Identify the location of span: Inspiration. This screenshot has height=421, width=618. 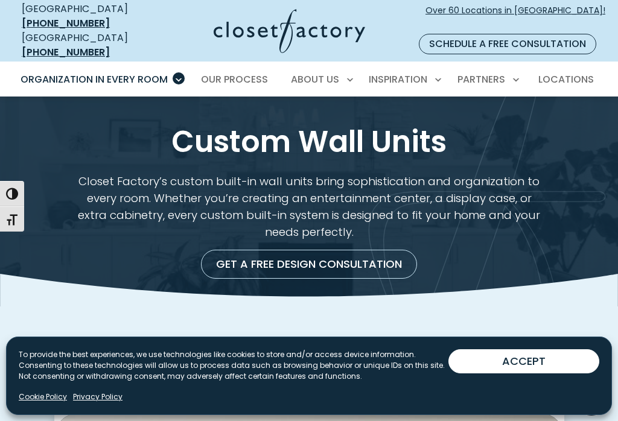
(398, 79).